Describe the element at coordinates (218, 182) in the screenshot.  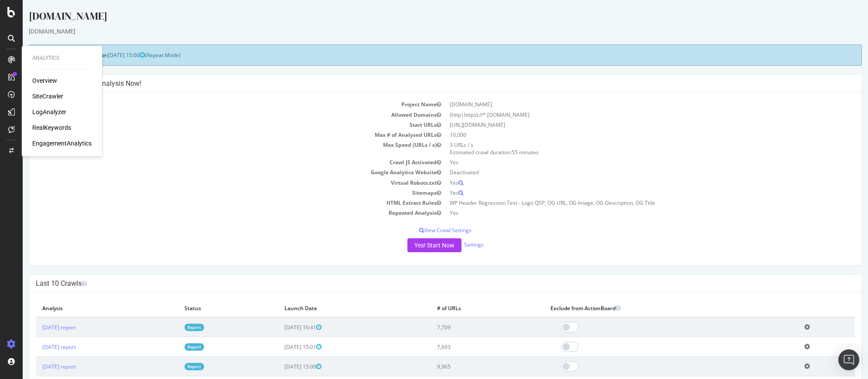
I see `td: Virtual Robots.txt` at that location.